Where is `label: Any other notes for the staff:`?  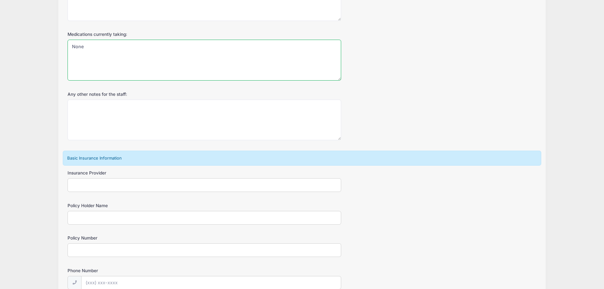
label: Any other notes for the staff: is located at coordinates (146, 94).